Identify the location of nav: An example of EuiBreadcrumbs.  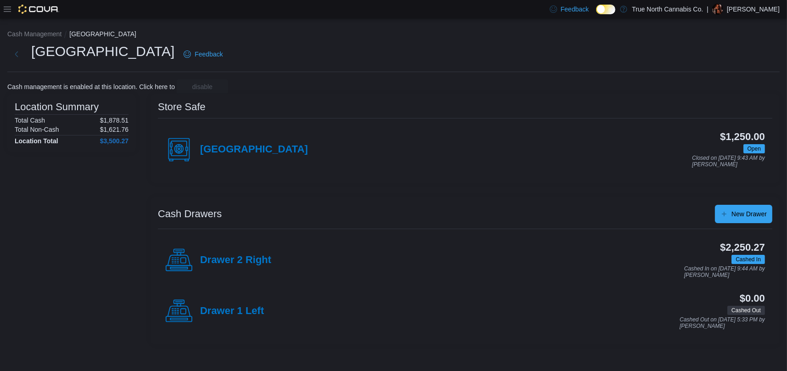
(393, 35).